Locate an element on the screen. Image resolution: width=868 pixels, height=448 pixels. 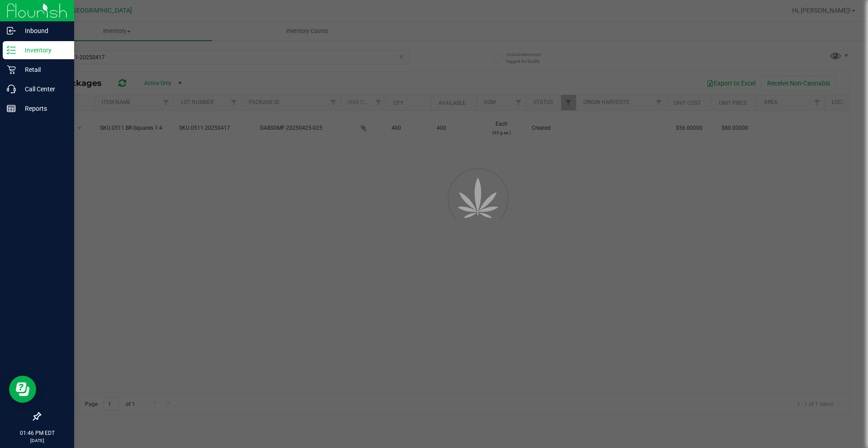
inline-svg: Reports is located at coordinates (12, 109).